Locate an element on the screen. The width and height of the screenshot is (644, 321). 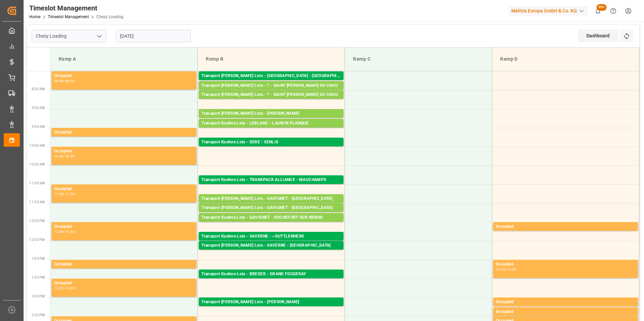
div: Ramp C is located at coordinates (418, 59).